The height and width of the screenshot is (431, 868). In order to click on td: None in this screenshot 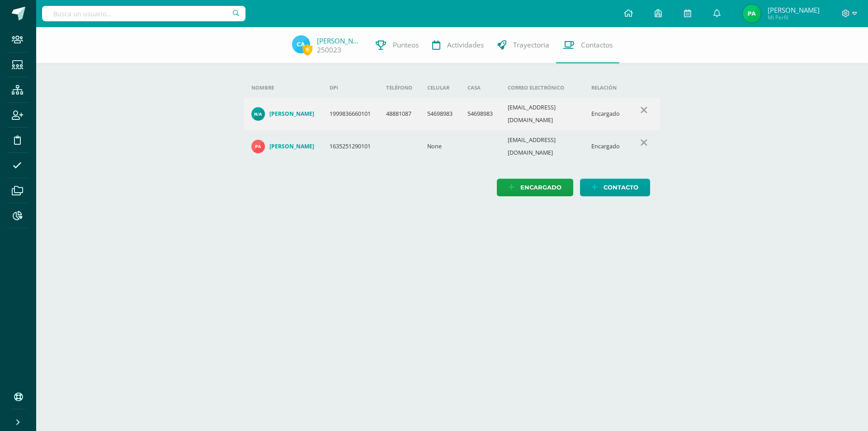, I will do `click(440, 146)`.